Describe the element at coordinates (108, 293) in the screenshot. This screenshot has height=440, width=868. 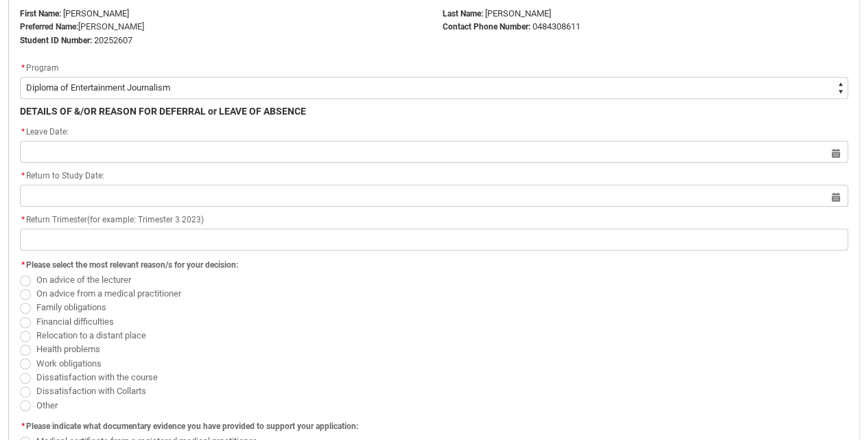
I see `span: On advice from a medical practitioner` at that location.